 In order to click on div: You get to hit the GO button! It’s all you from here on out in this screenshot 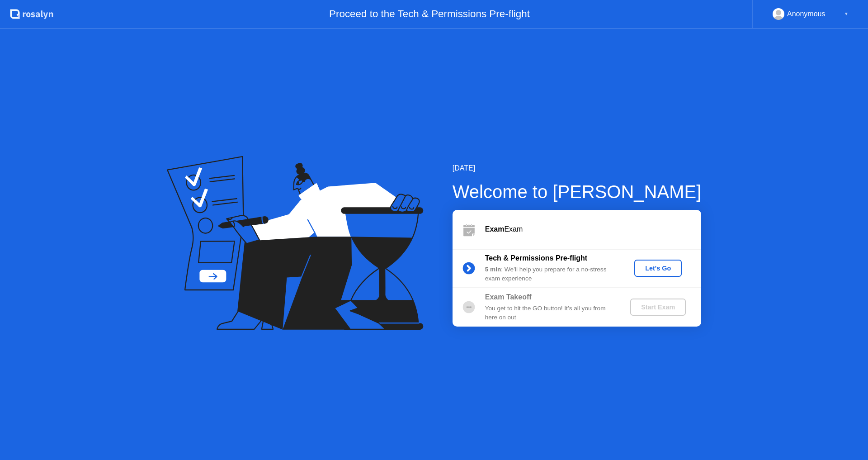, I will do `click(550, 313)`.